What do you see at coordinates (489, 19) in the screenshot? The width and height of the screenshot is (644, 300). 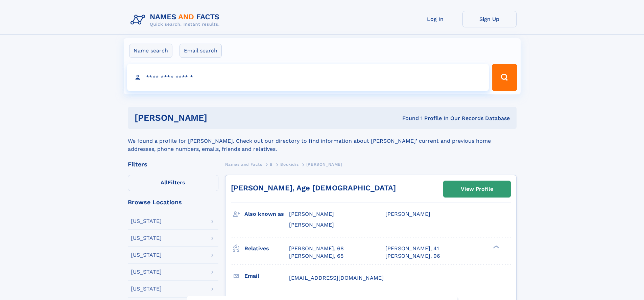 I see `a: Sign Up` at bounding box center [489, 19].